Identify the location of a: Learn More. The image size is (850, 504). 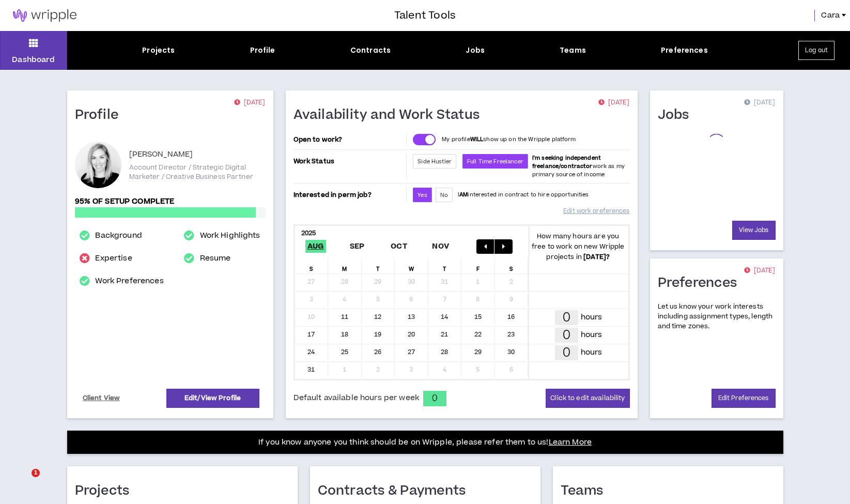
(570, 442).